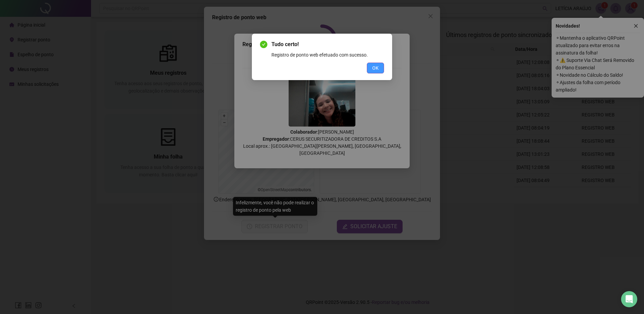  What do you see at coordinates (328, 45) in the screenshot?
I see `span: Tudo certo!` at bounding box center [328, 45].